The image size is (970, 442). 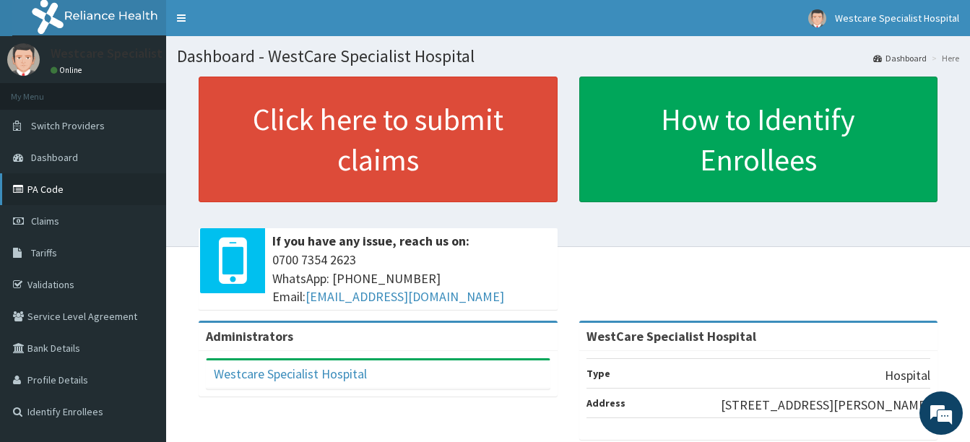 What do you see at coordinates (598, 373) in the screenshot?
I see `b: Type` at bounding box center [598, 373].